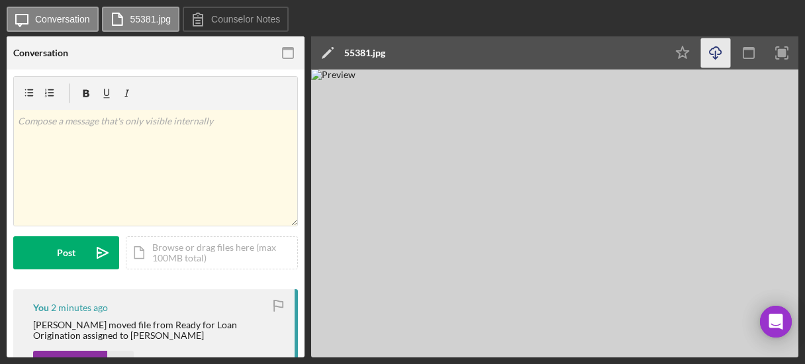  What do you see at coordinates (62, 19) in the screenshot?
I see `label: Conversation` at bounding box center [62, 19].